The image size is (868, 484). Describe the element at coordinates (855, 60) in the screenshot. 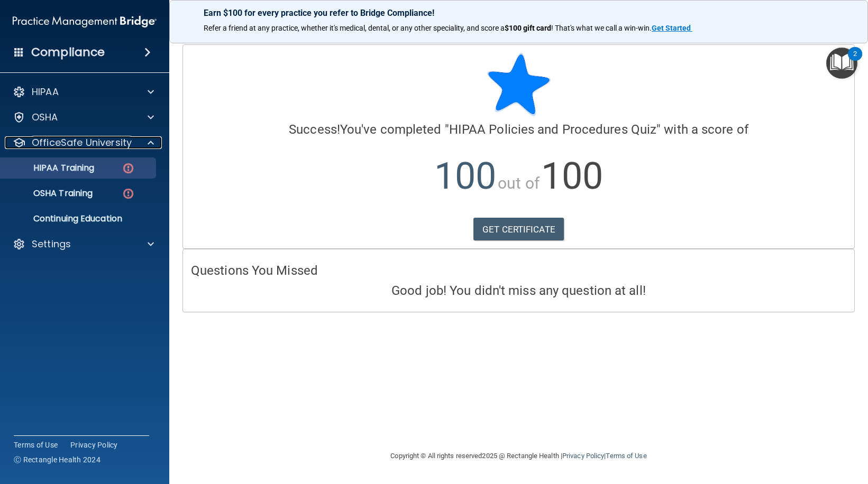

I see `div: 2` at that location.